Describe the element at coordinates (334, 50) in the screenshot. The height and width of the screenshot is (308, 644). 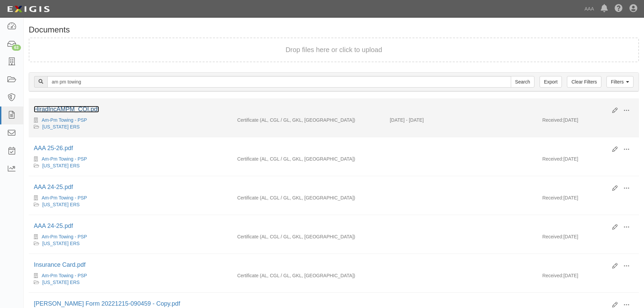
I see `button: Drop files here or click to upload` at that location.